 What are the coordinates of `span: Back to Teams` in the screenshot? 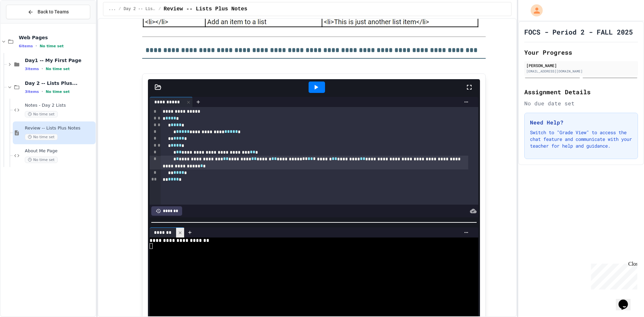 It's located at (53, 12).